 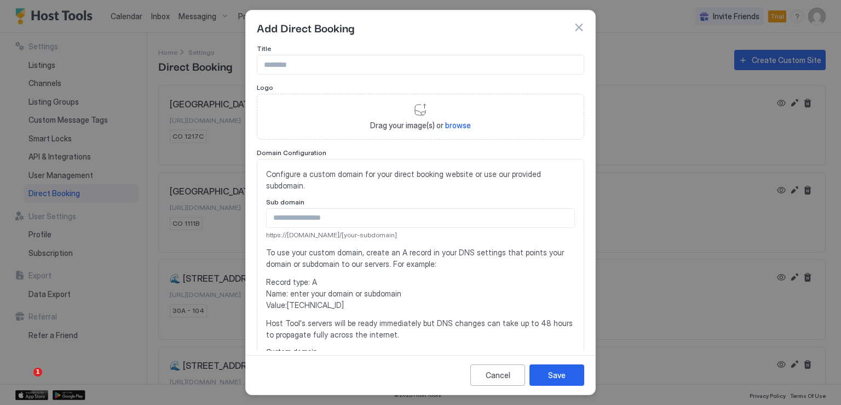 I want to click on div: Cancel, so click(x=498, y=375).